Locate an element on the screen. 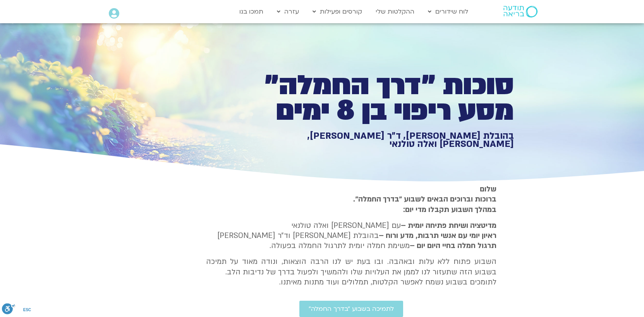  p: השבוע פתוח ללא עלות ובאהבה. ובו בעת יש לנו הרבה הוצאות, ונודה מאוד על תמיכה בשבוע הזה שתעזור לנו ... is located at coordinates (351, 272).